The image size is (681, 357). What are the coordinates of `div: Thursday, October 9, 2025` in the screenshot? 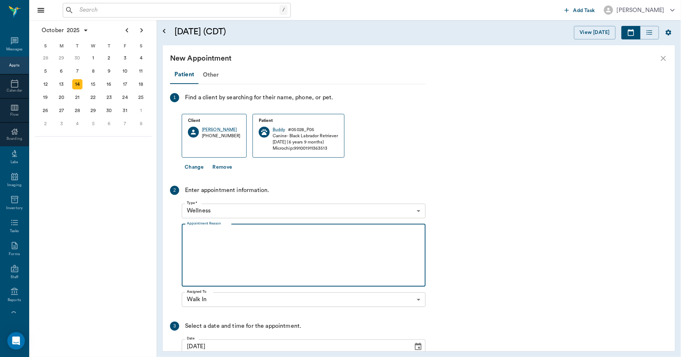 It's located at (109, 71).